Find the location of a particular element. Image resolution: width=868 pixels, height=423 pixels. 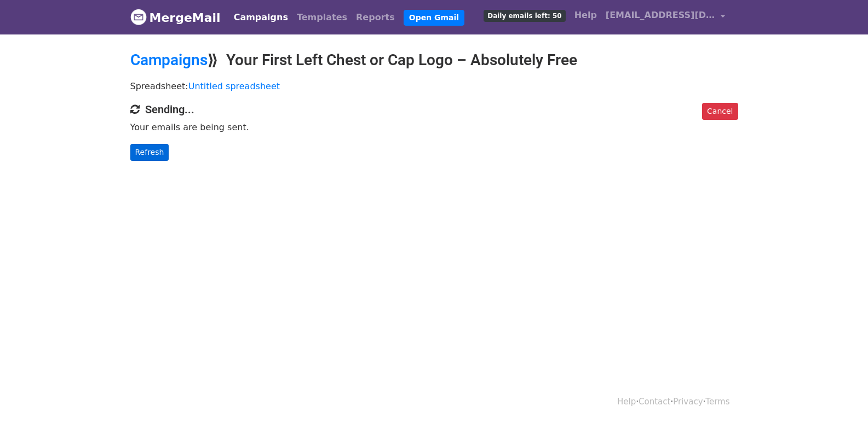

a: Untitled spreadsheet is located at coordinates (234, 86).